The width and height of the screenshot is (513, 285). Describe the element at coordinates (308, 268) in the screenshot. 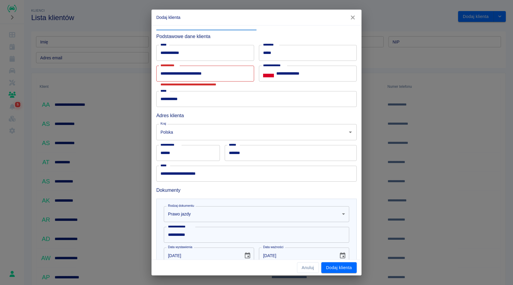

I see `button: Anuluj` at that location.